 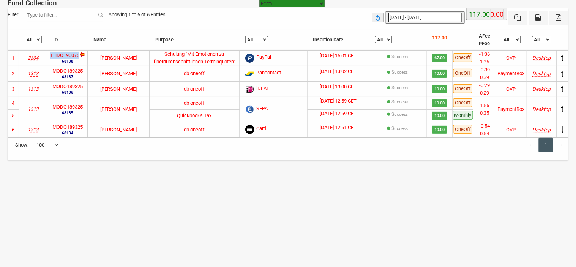 I want to click on li: -0.54, so click(x=485, y=126).